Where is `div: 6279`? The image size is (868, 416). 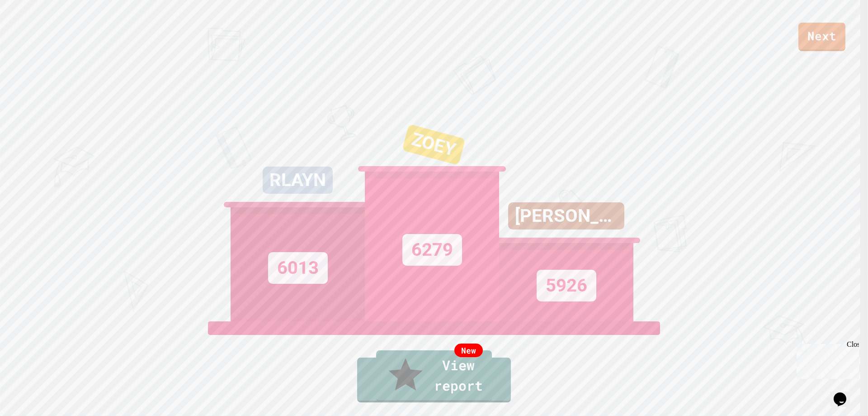 div: 6279 is located at coordinates (432, 250).